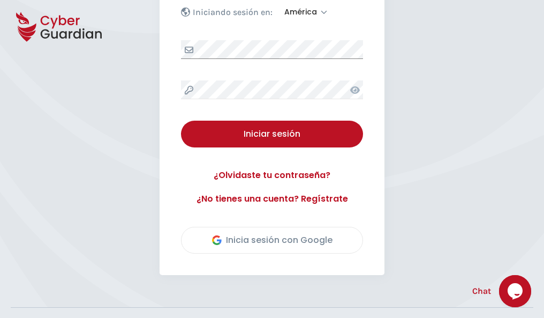 The width and height of the screenshot is (544, 318). What do you see at coordinates (272, 175) in the screenshot?
I see `a: ¿Olvidaste tu contraseña?` at bounding box center [272, 175].